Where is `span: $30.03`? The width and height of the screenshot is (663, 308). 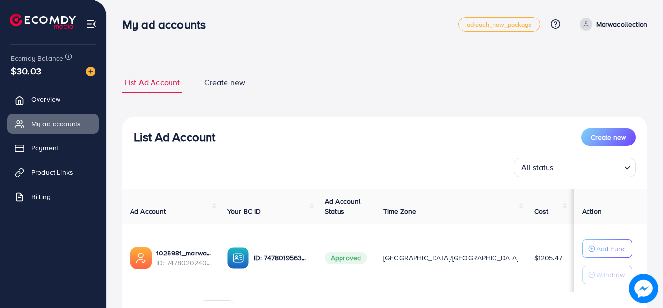
span: $30.03 is located at coordinates (26, 71).